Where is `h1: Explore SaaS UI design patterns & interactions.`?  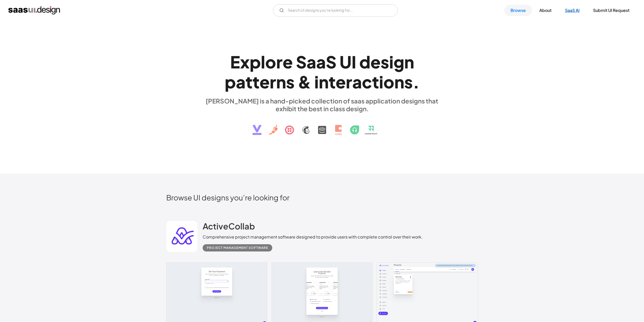
h1: Explore SaaS UI design patterns & interactions. is located at coordinates (322, 72).